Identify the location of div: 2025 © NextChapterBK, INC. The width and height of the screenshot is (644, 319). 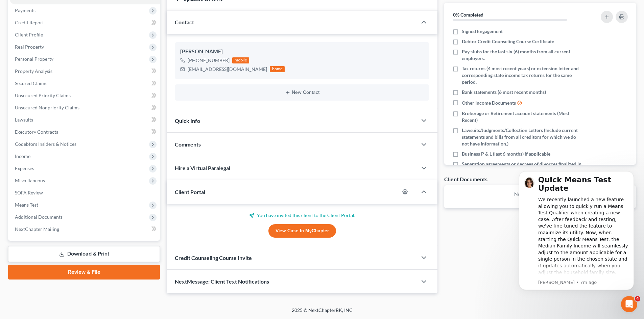
(322, 313).